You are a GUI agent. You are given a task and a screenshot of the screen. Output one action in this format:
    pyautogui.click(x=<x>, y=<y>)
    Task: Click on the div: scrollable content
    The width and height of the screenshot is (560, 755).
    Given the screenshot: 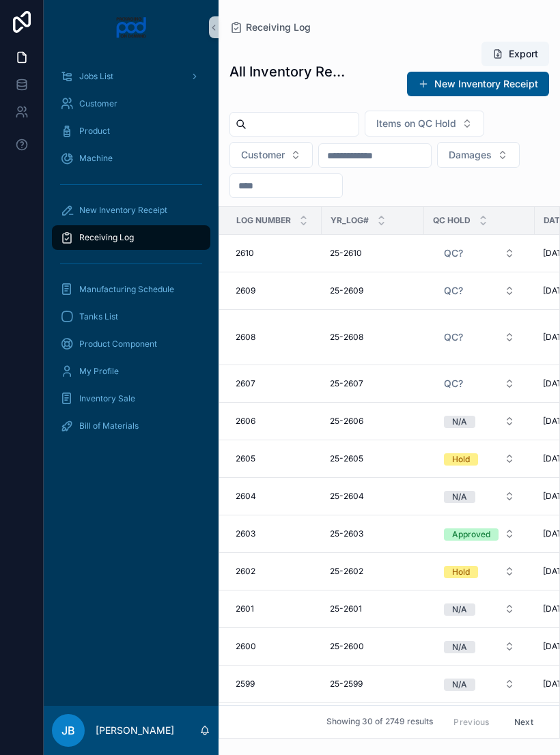 What is the action you would take?
    pyautogui.click(x=131, y=255)
    